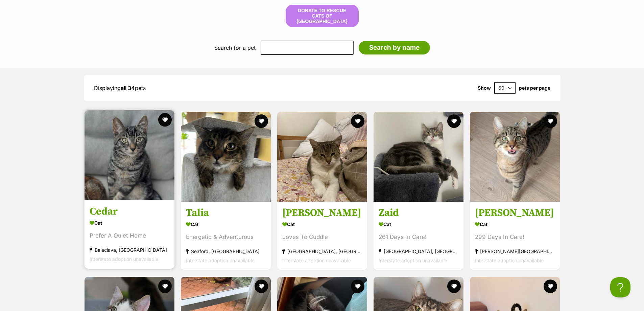  Describe the element at coordinates (419, 237) in the screenshot. I see `div: 261 Days In Care!` at that location.